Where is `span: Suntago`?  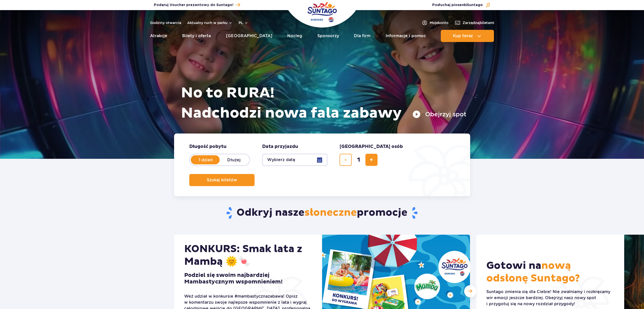 span: Suntago is located at coordinates (475, 5).